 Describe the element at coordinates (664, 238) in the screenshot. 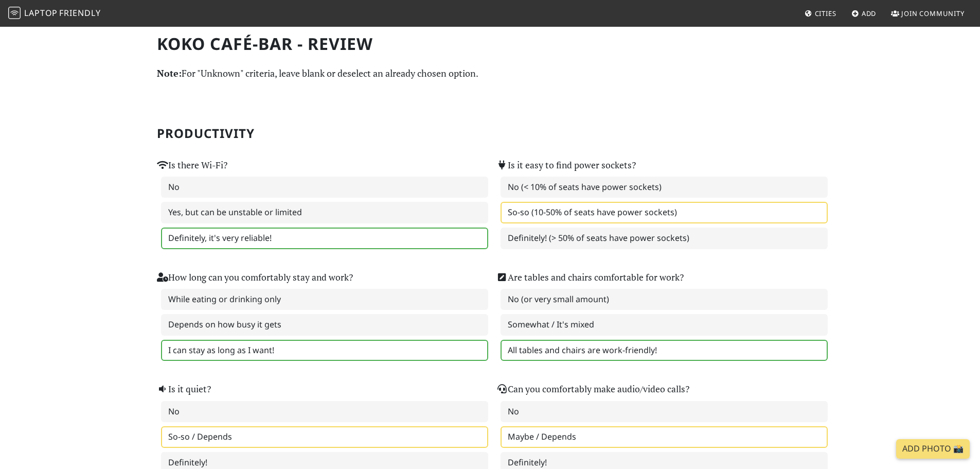

I see `label: Definitely! (> 50% of seats have power sockets)` at that location.